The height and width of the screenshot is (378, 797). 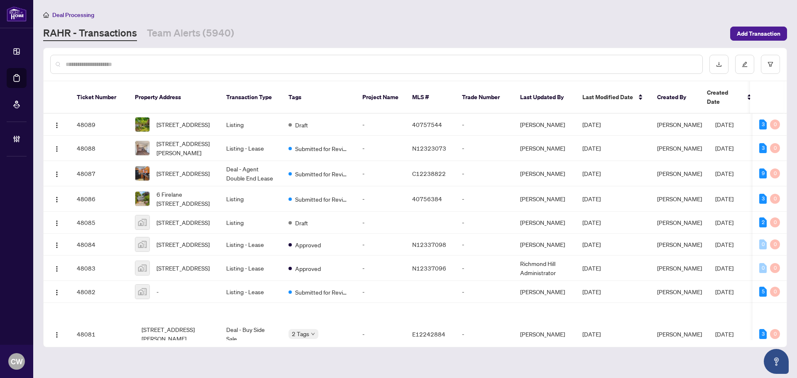 What do you see at coordinates (251, 199) in the screenshot?
I see `td: Listing` at bounding box center [251, 199].